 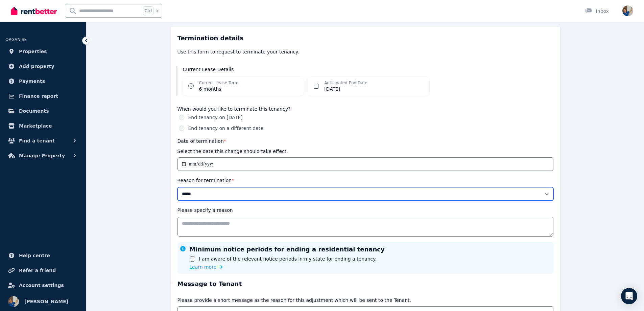 I want to click on p: Select the date this change should take effect., so click(x=233, y=151).